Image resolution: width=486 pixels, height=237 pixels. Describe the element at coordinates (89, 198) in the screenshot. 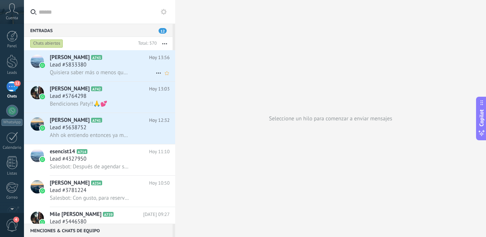

I see `span: Salesbot: Con gusto, para reservar su espacio, solicitamos un abono de $10 (reembolsable). En cas...` at that location.